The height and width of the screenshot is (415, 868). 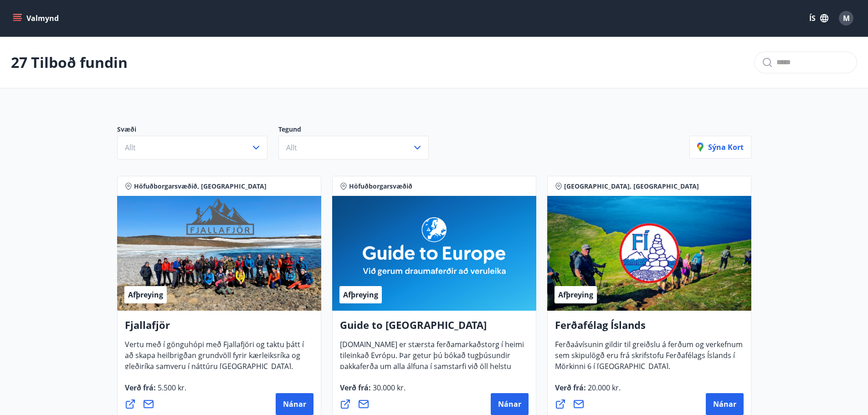 What do you see at coordinates (36, 18) in the screenshot?
I see `button: menu` at bounding box center [36, 18].